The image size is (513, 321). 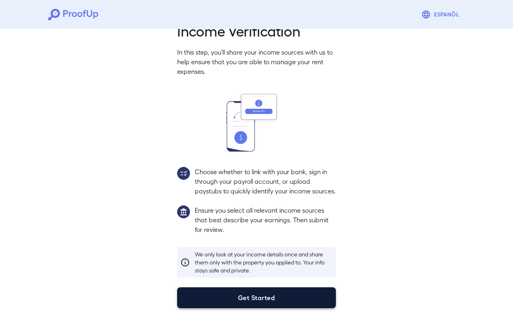 I want to click on p: Choose whether to link with your bank, sign in through your payroll account, or upload paystubs t..., so click(x=265, y=181).